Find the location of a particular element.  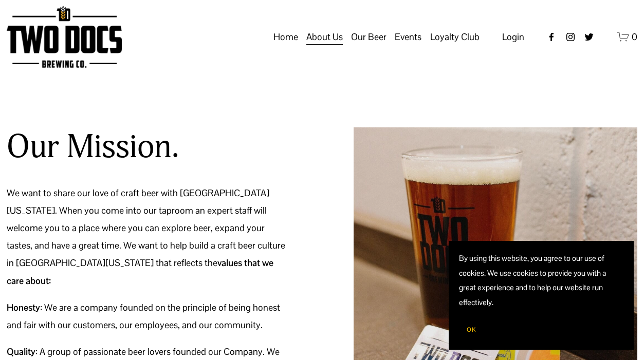

span: OK is located at coordinates (471, 330).